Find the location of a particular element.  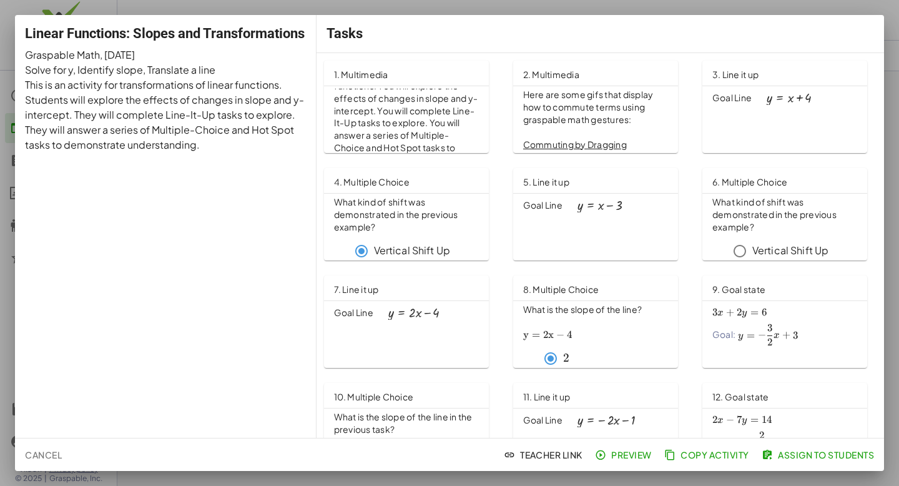

span: 14 is located at coordinates (766, 419).